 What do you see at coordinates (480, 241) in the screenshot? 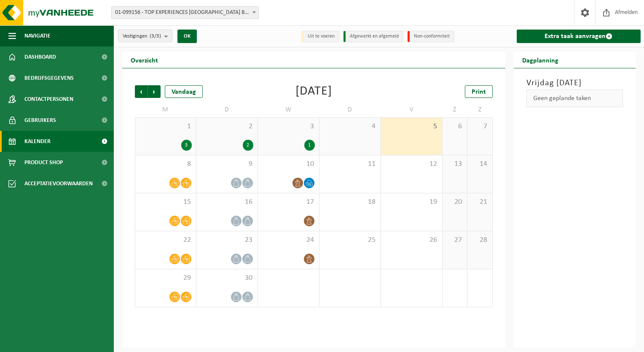
I see `span: 28` at bounding box center [480, 241].